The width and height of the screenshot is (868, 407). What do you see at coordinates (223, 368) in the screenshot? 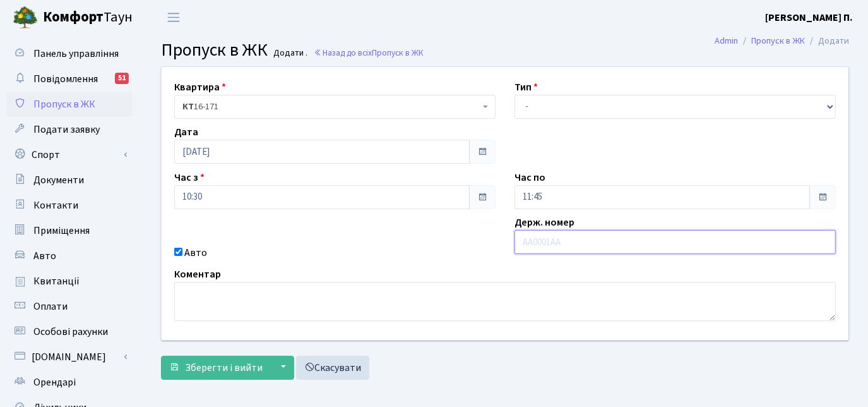
I see `span: Зберегти і вийти` at bounding box center [223, 368].